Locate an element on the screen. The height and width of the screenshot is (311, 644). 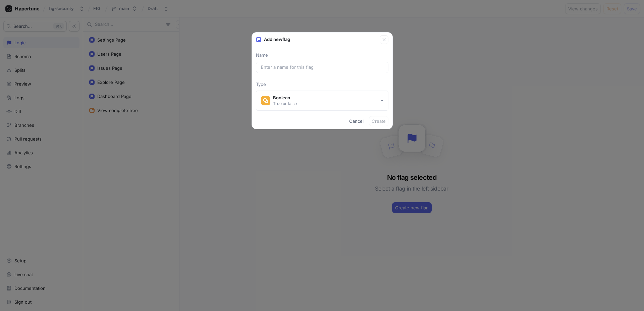
input: Enter a name for this flag is located at coordinates (322, 67).